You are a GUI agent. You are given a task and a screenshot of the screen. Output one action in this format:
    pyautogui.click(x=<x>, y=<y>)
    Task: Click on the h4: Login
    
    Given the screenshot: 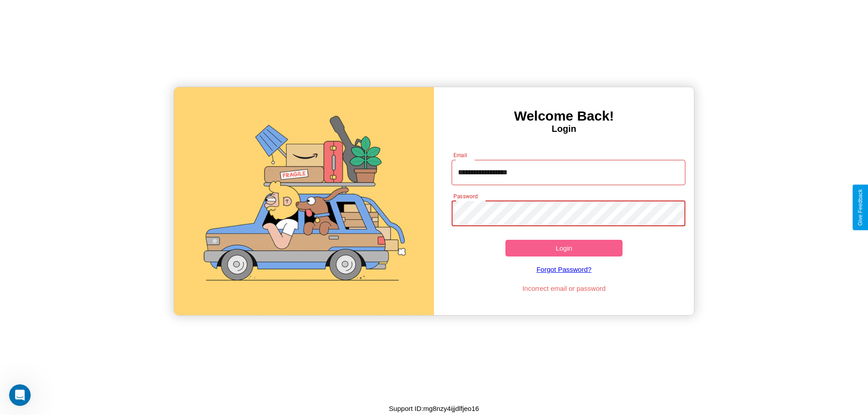 What is the action you would take?
    pyautogui.click(x=564, y=129)
    